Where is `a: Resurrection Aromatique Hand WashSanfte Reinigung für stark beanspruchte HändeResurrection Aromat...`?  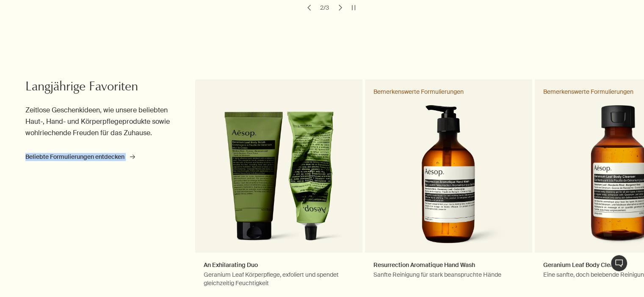
a: Resurrection Aromatique Hand WashSanfte Reinigung für stark beanspruchte HändeResurrection Aromat... is located at coordinates (448, 188).